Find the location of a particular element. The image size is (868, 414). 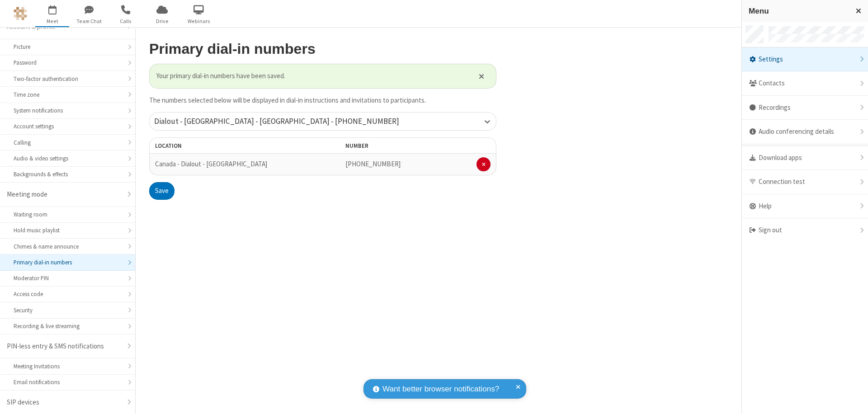

span: Drive is located at coordinates (161, 21).